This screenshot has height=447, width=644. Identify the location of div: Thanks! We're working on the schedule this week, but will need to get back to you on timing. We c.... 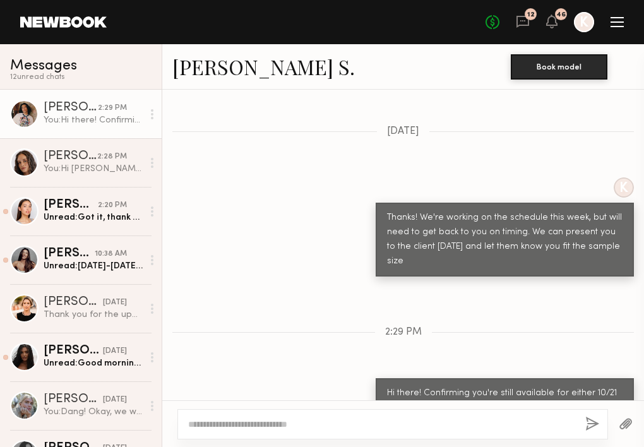
(504, 240).